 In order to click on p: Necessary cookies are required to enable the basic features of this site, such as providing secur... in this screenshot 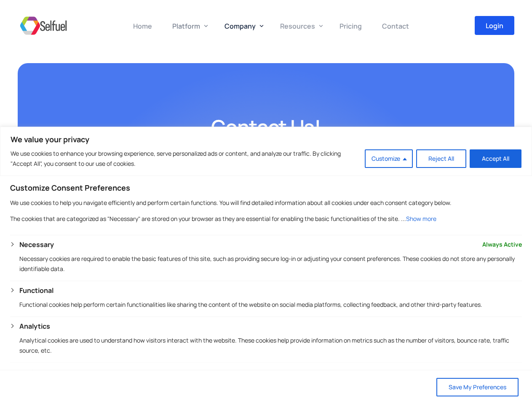, I will do `click(270, 264)`.